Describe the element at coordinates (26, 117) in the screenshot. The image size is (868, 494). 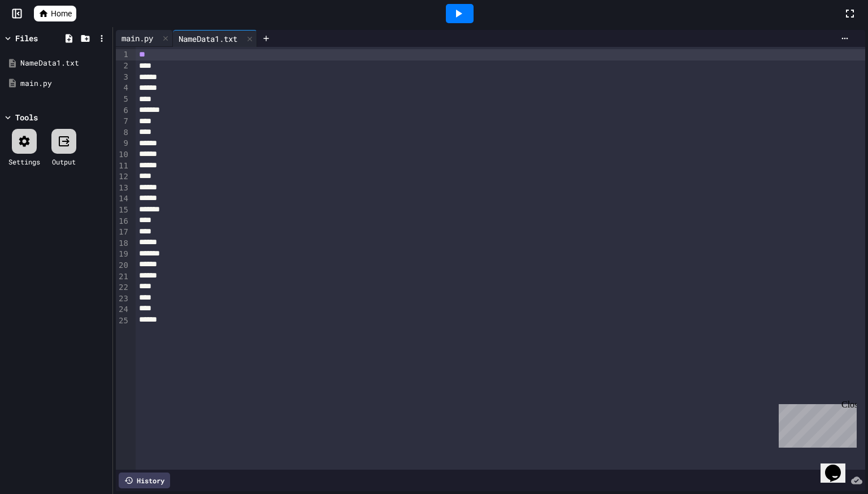
I see `div: Tools` at that location.